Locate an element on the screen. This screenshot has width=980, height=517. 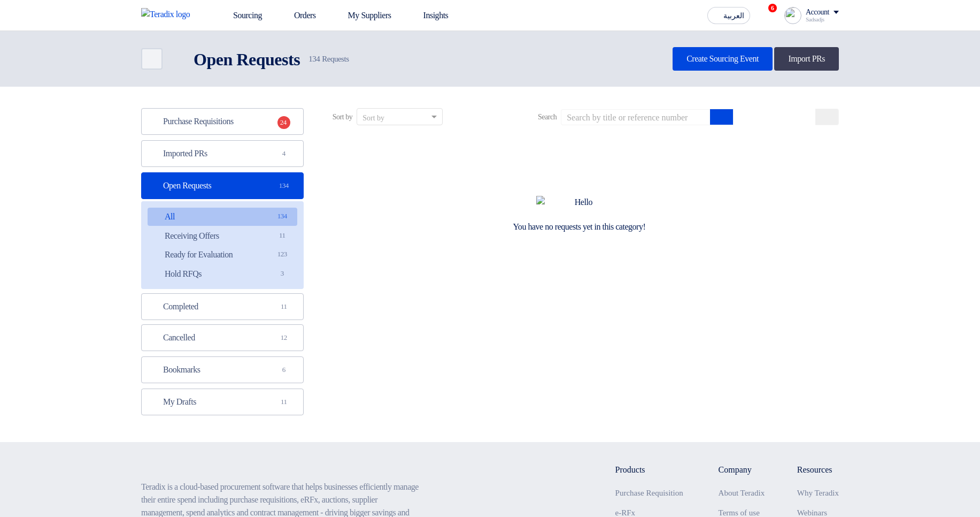
div: Sadsadjs is located at coordinates (822, 19).